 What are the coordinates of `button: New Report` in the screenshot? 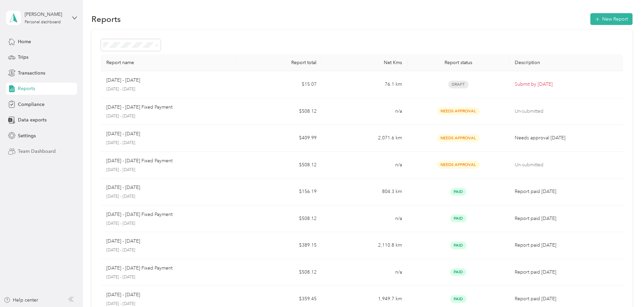 It's located at (611, 19).